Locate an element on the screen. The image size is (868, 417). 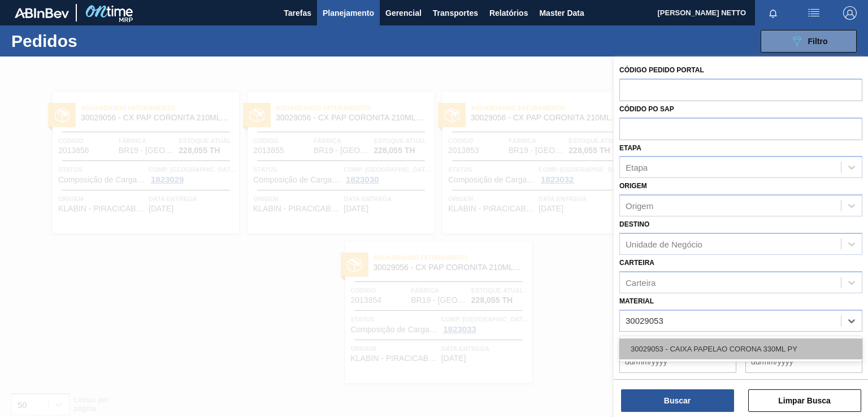
div: Unidade de Negócio is located at coordinates (664, 243).